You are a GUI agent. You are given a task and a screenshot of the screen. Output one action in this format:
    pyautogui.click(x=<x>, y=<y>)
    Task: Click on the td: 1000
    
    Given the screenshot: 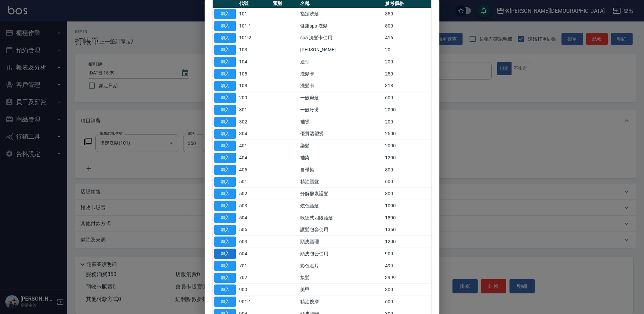 What is the action you would take?
    pyautogui.click(x=407, y=206)
    